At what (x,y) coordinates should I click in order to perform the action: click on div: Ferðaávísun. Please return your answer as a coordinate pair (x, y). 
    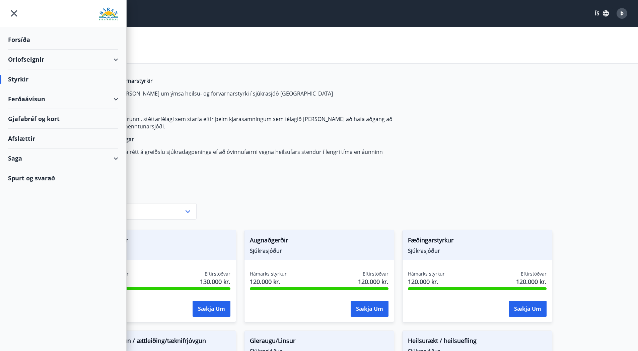
    Looking at the image, I should click on (63, 99).